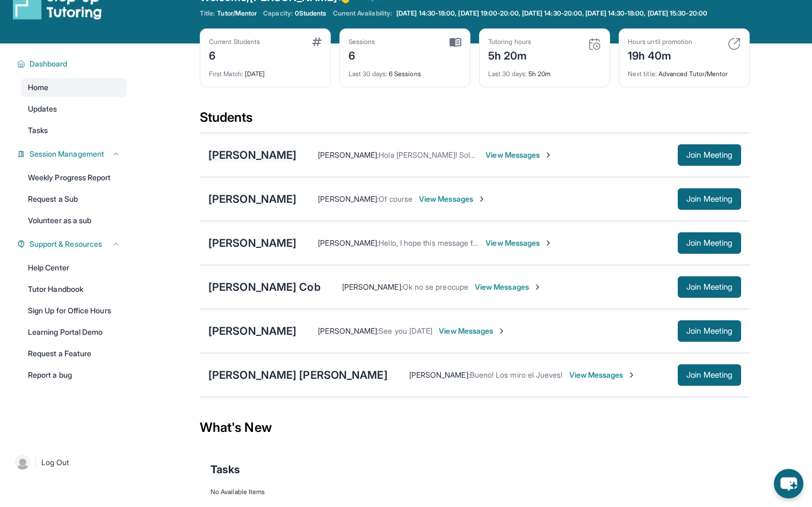  I want to click on div: Advanced Tutor/Mentor, so click(684, 71).